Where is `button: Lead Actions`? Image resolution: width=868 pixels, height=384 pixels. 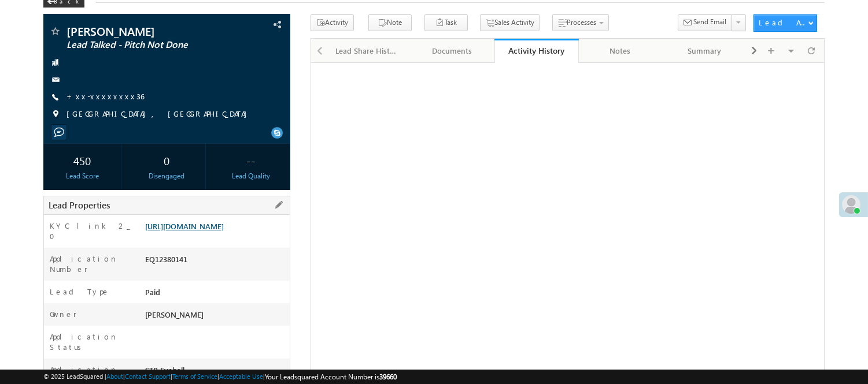 button: Lead Actions is located at coordinates (786, 23).